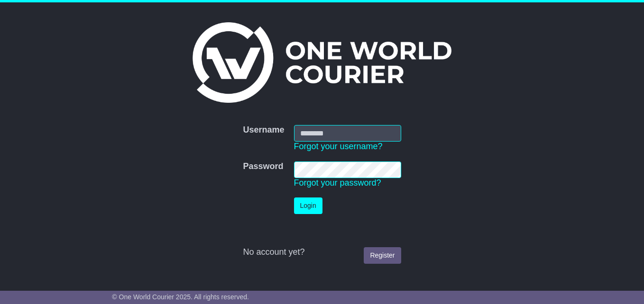  I want to click on span: © One World Courier 2025. All rights reserved., so click(180, 297).